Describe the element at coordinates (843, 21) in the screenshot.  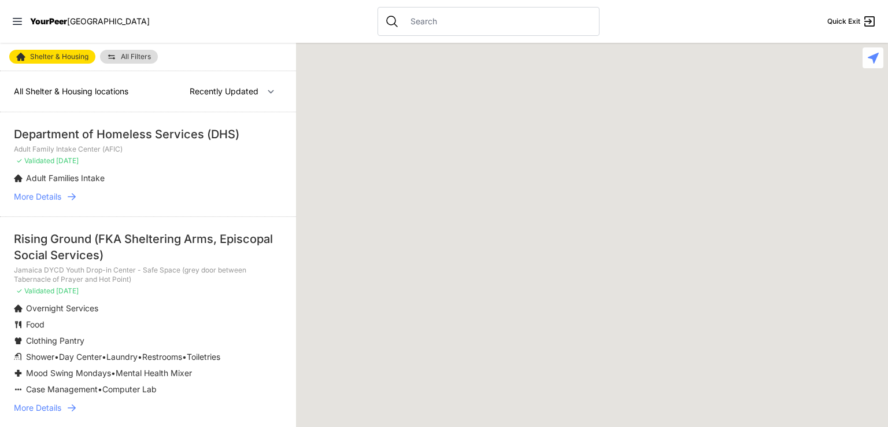
I see `span: Quick Exit` at that location.